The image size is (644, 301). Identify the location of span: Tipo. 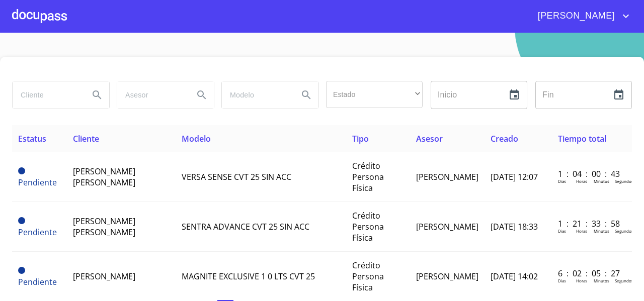
(360, 139).